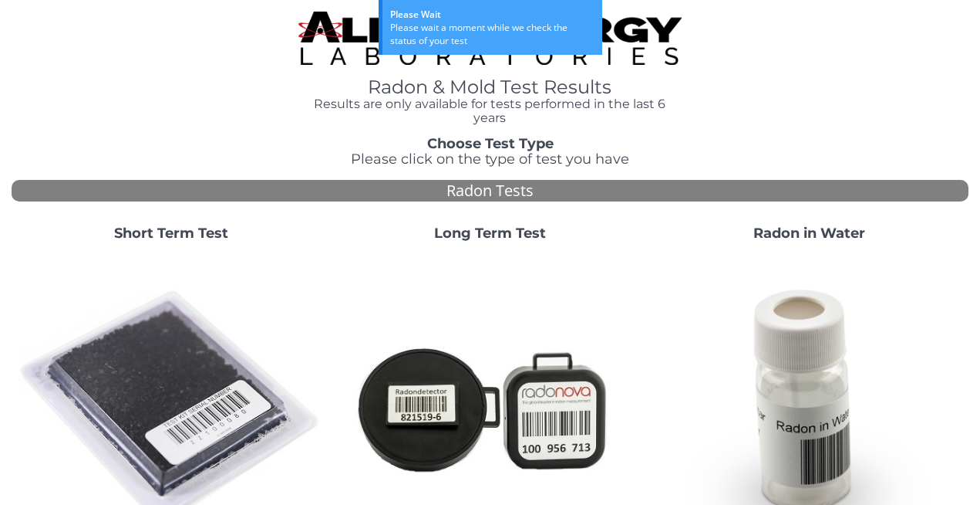 The width and height of the screenshot is (980, 505). What do you see at coordinates (490, 191) in the screenshot?
I see `div: Radon Tests` at bounding box center [490, 191].